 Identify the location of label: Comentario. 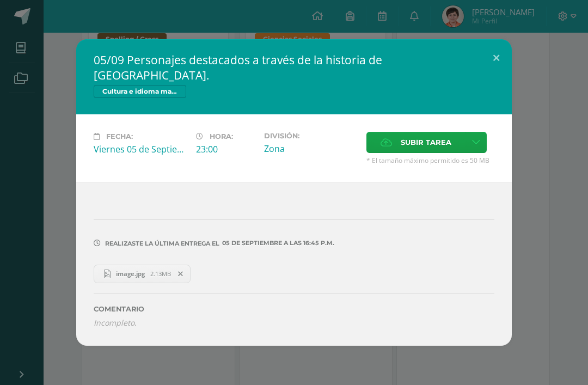
(294, 309).